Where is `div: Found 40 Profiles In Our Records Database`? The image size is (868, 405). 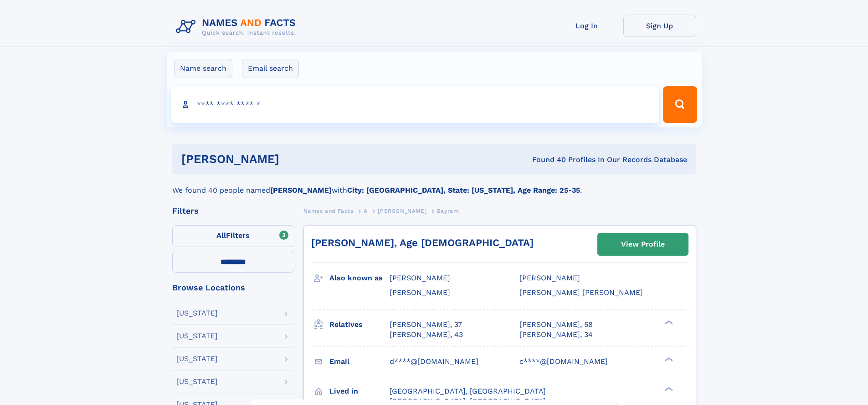
div: Found 40 Profiles In Our Records Database is located at coordinates (546, 160).